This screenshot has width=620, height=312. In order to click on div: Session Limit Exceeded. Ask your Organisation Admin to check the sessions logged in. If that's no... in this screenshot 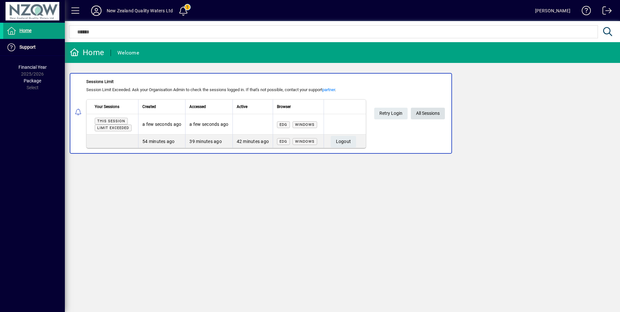, I will do `click(226, 90)`.